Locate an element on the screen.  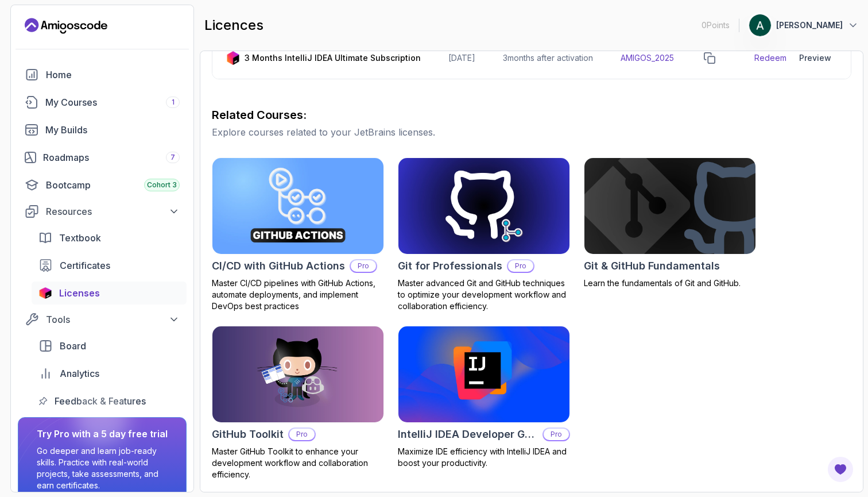
h2: CI/CD with GitHub Actions is located at coordinates (279, 266).